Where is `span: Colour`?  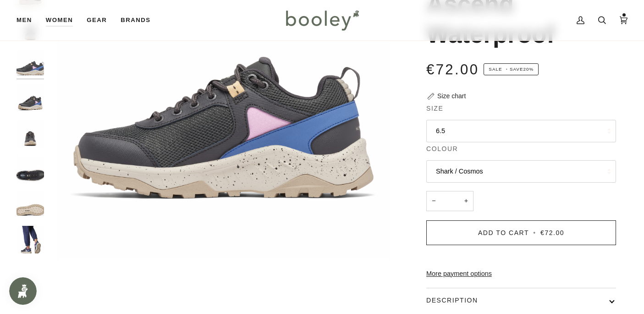
span: Colour is located at coordinates (442, 148).